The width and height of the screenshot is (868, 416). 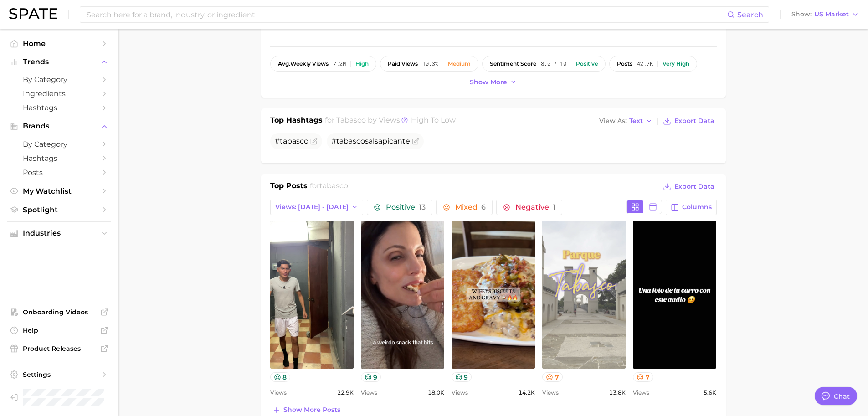 I want to click on span: Show more, so click(x=488, y=82).